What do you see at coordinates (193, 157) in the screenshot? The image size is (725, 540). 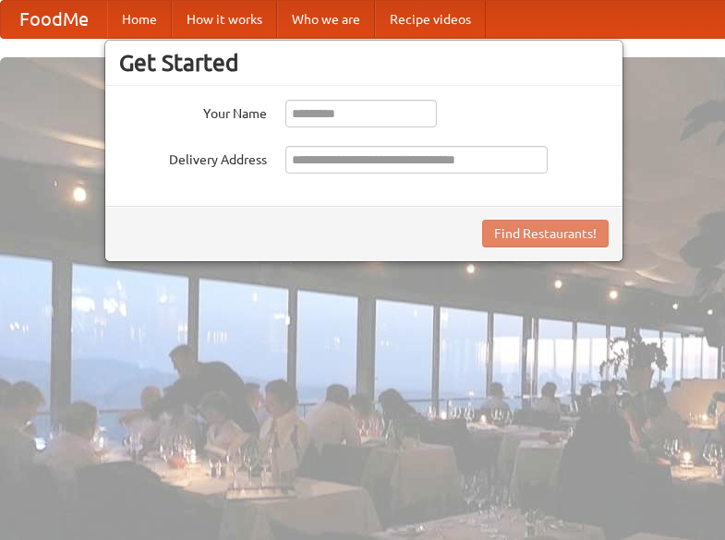 I see `label: Delivery Address` at bounding box center [193, 157].